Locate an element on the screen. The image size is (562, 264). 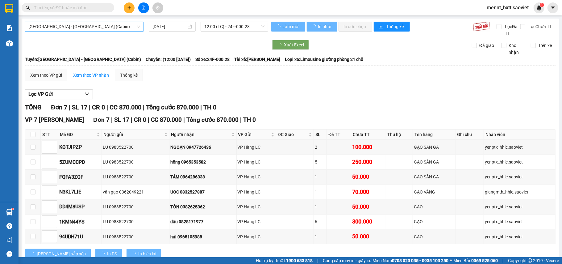
span: file-add is located at coordinates (144, 8).